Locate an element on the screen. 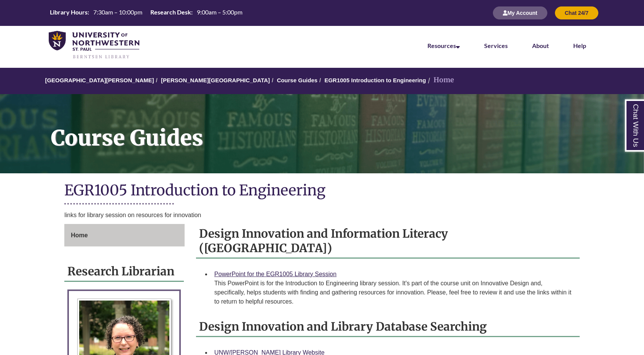 This screenshot has height=355, width=644. a: My Account is located at coordinates (520, 13).